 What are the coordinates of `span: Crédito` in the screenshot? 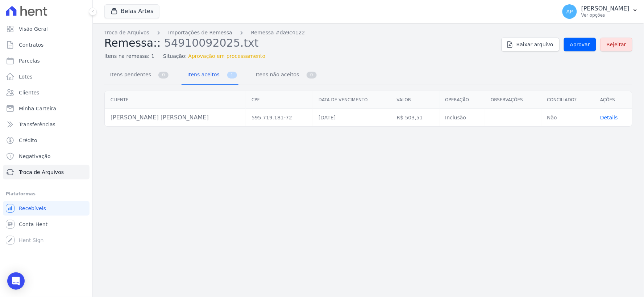 It's located at (28, 140).